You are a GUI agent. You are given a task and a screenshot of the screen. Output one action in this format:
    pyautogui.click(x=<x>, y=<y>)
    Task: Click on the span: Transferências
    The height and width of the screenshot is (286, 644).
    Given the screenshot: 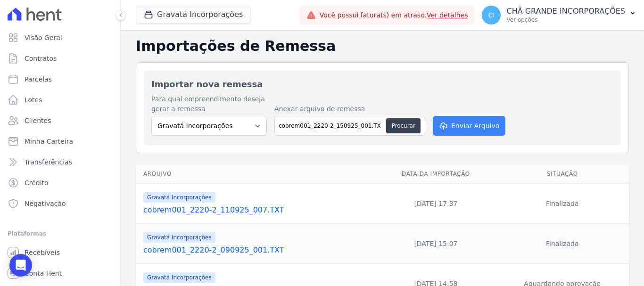 What is the action you would take?
    pyautogui.click(x=48, y=162)
    